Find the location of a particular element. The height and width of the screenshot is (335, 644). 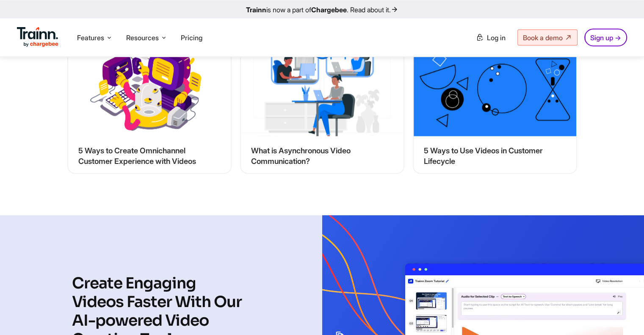

b: Chargebee is located at coordinates (329, 10).